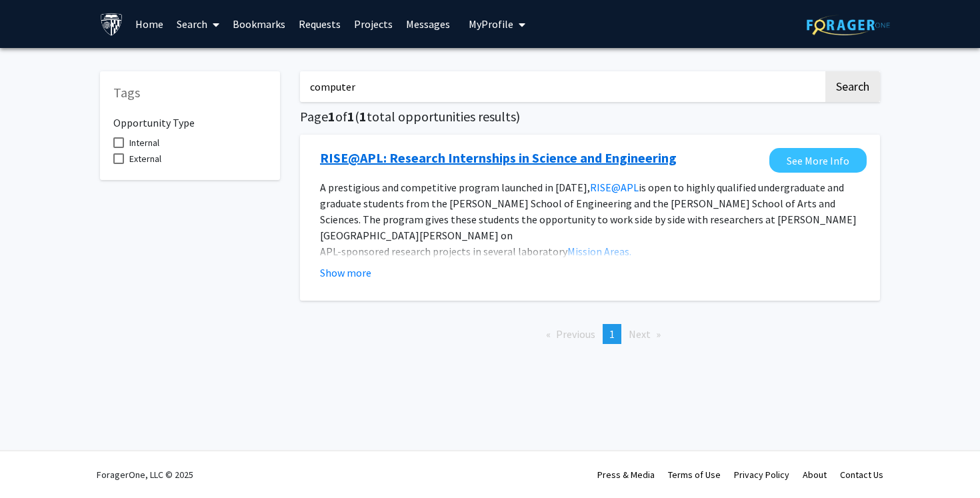 The width and height of the screenshot is (980, 498). Describe the element at coordinates (562, 87) in the screenshot. I see `input: Search Keywords` at that location.